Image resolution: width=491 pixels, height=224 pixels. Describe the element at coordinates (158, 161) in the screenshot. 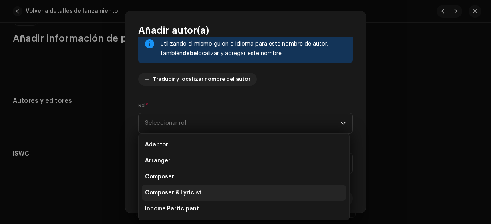

I see `span: Arranger` at that location.